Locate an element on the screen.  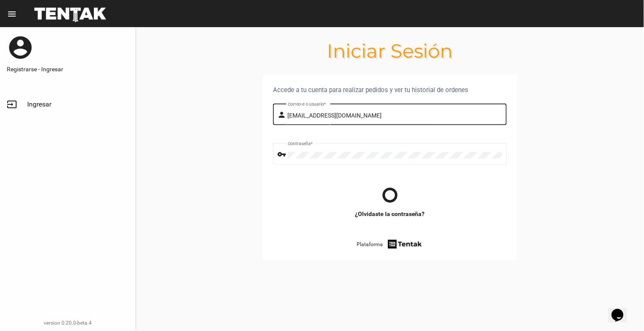
a: Plataforma is located at coordinates (390, 244).